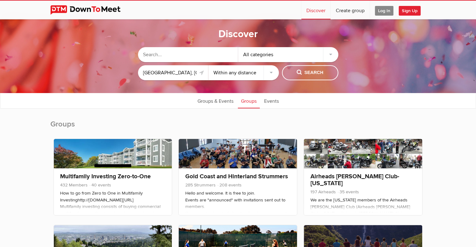  I want to click on input: Location or ZIP-Code, so click(173, 73).